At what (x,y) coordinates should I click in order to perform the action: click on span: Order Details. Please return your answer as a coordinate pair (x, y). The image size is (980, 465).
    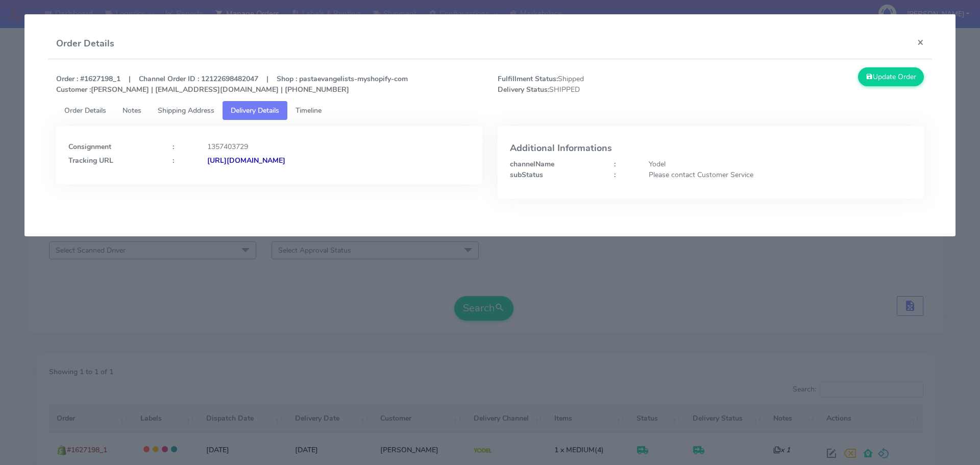
    Looking at the image, I should click on (85, 110).